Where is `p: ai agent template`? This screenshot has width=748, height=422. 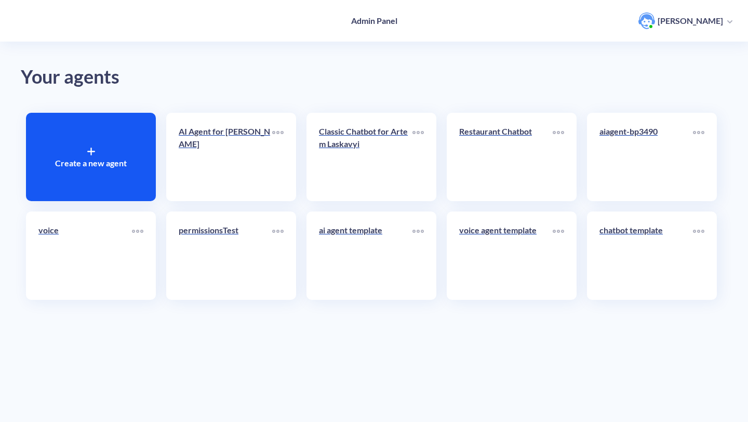
p: ai agent template is located at coordinates (366, 230).